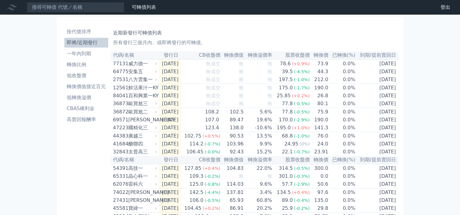 Image resolution: width=460 pixels, height=215 pixels. What do you see at coordinates (288, 152) in the screenshot?
I see `div: 22.1` at bounding box center [288, 152].